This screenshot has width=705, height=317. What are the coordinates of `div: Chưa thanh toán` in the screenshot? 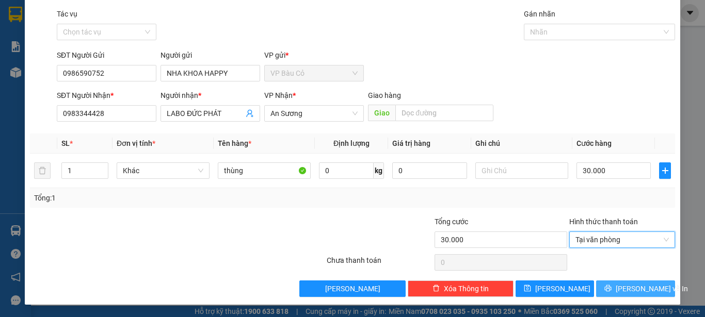 It's located at (379, 264).